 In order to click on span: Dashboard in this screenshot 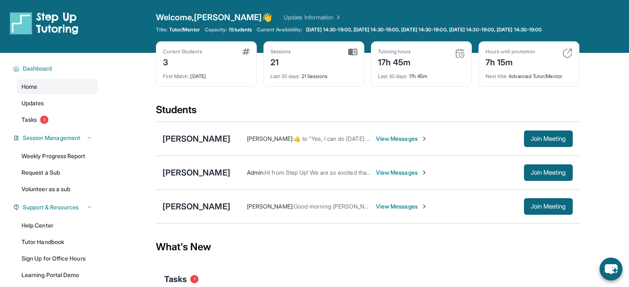, I will do `click(37, 69)`.